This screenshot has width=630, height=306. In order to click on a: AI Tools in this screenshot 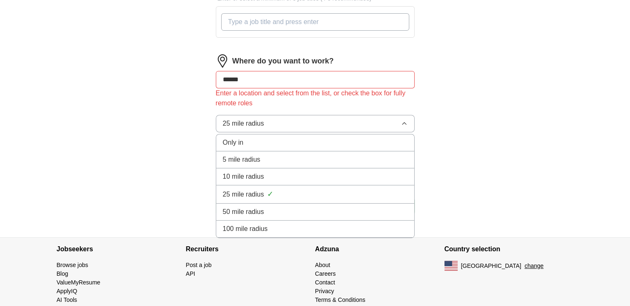, I will do `click(67, 300)`.